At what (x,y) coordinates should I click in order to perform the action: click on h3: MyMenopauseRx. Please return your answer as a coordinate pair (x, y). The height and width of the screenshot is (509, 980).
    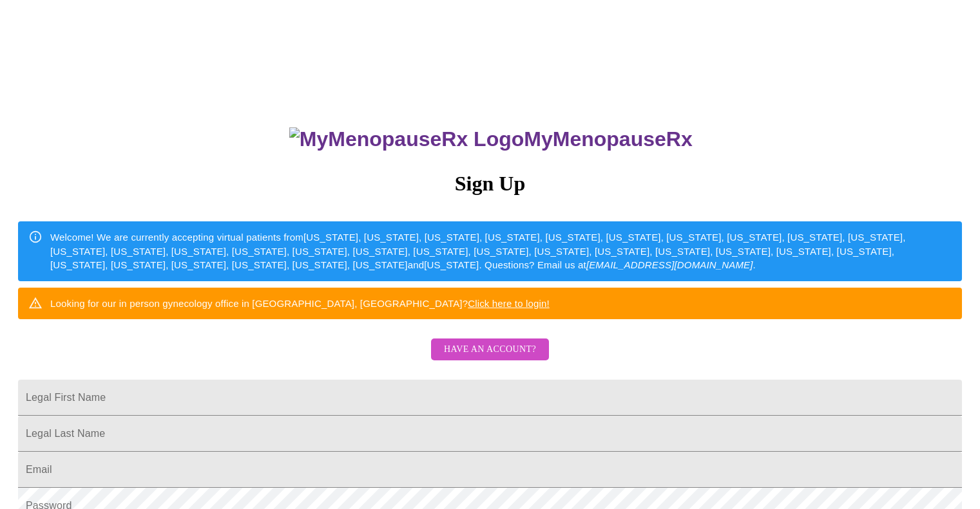
    Looking at the image, I should click on (491, 139).